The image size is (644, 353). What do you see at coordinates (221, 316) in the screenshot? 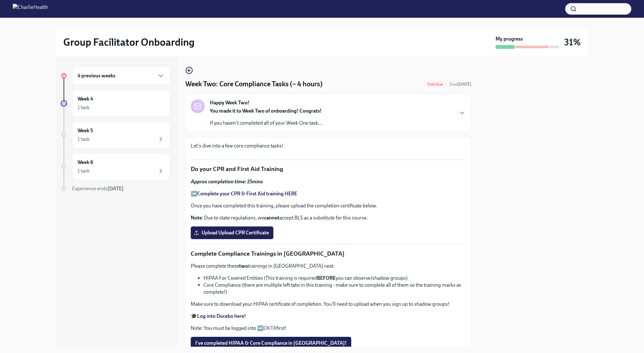
I see `a: Log into Docebo here!` at bounding box center [221, 316].